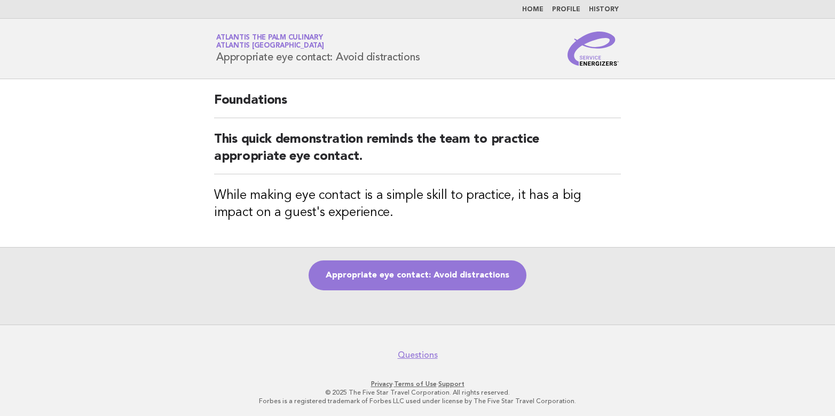 This screenshot has height=416, width=835. What do you see at coordinates (418, 105) in the screenshot?
I see `h2: Foundations` at bounding box center [418, 105].